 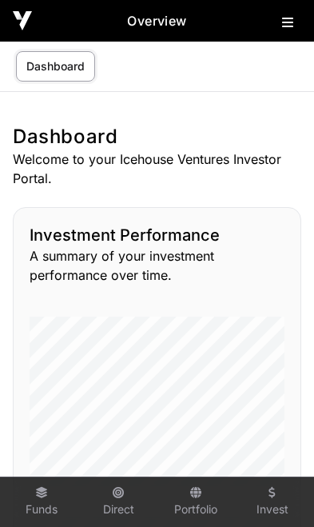 I want to click on a: Portfolio, so click(x=196, y=502).